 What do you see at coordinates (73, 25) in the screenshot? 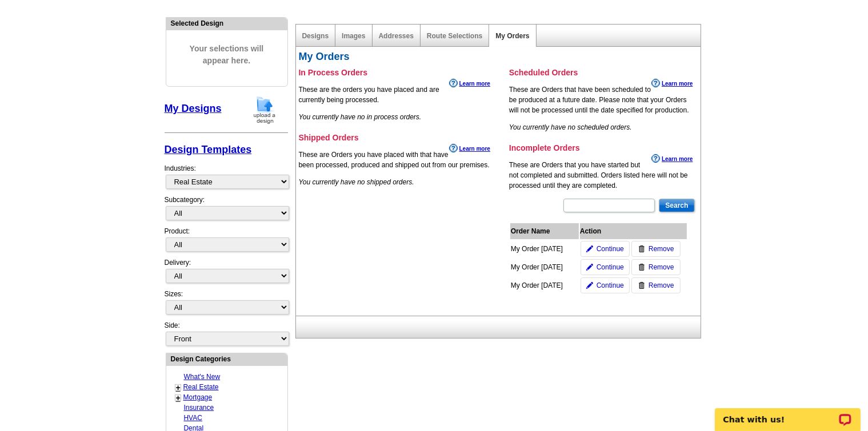
I see `p: Chat with us!` at bounding box center [73, 25].